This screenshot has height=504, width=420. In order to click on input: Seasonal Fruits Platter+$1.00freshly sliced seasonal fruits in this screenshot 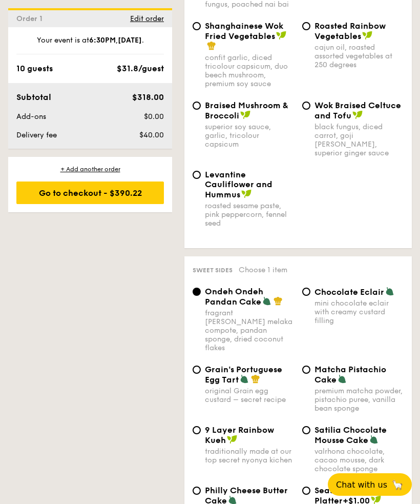, I will do `click(307, 491)`.